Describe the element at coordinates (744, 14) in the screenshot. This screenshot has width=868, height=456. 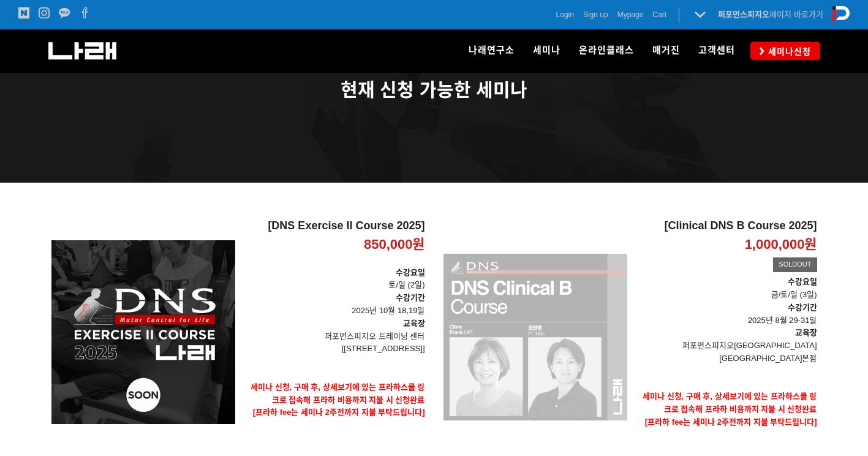
I see `strong: 퍼포먼스피지오` at that location.